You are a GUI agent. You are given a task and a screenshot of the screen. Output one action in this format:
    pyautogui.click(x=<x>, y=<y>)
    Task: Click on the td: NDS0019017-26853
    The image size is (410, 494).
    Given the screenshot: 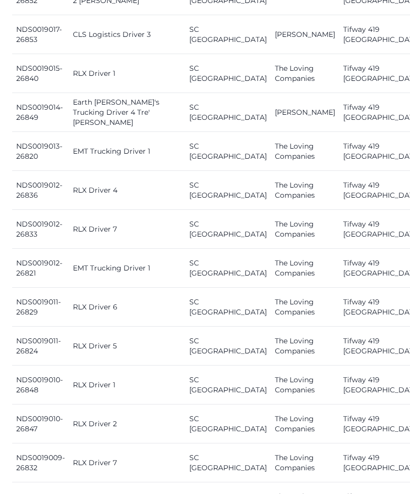 What is the action you would take?
    pyautogui.click(x=40, y=34)
    